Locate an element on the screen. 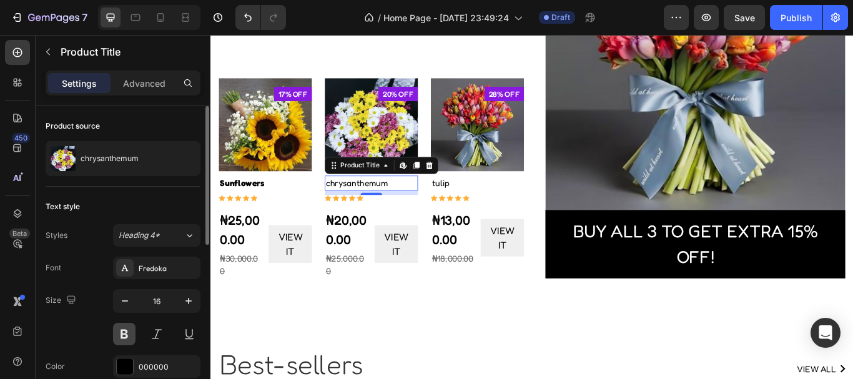 The height and width of the screenshot is (379, 853). span: Heading 4* is located at coordinates (139, 235).